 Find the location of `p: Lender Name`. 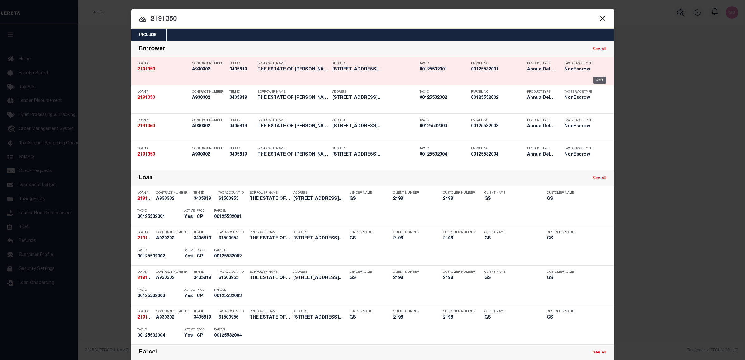

p: Lender Name is located at coordinates (366, 272).